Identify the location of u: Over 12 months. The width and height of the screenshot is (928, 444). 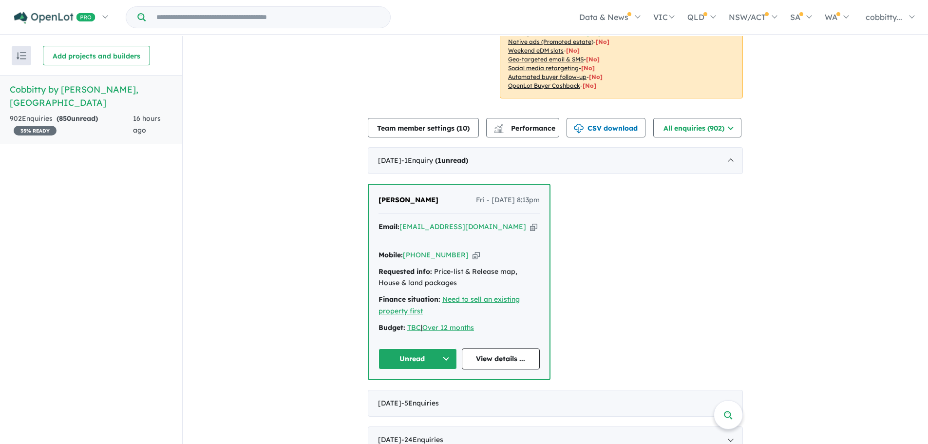
(448, 327).